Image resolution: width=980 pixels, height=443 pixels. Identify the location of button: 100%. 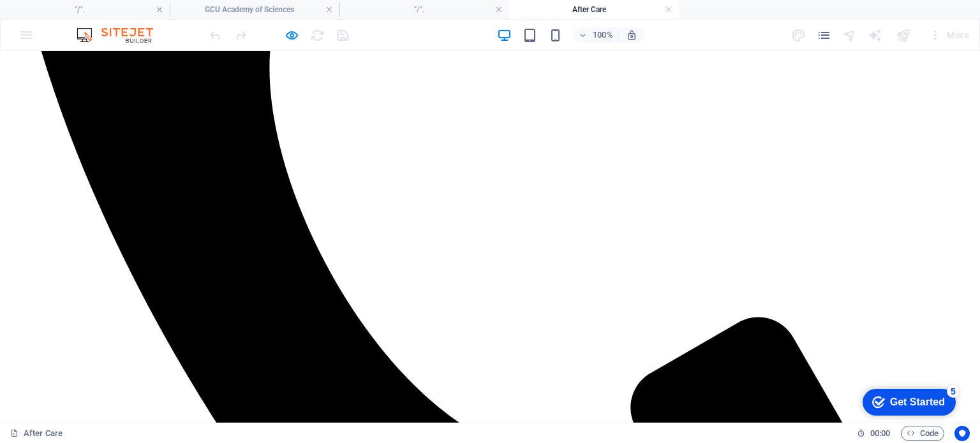
(596, 35).